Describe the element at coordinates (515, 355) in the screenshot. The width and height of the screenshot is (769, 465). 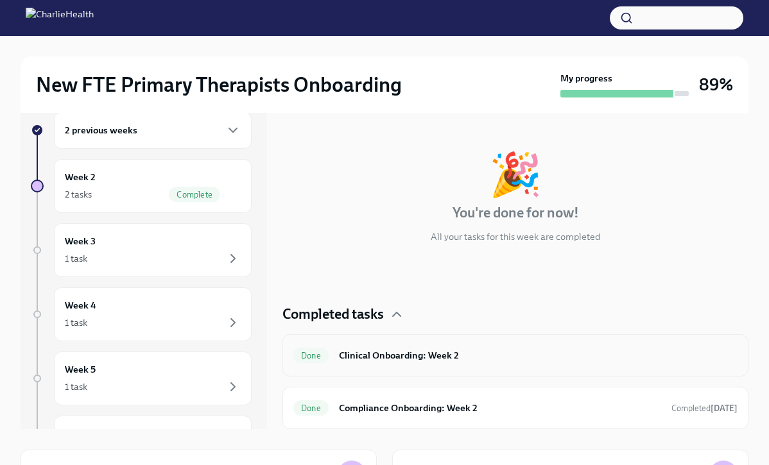
I see `a: DoneClinical Onboarding: Week 2` at that location.